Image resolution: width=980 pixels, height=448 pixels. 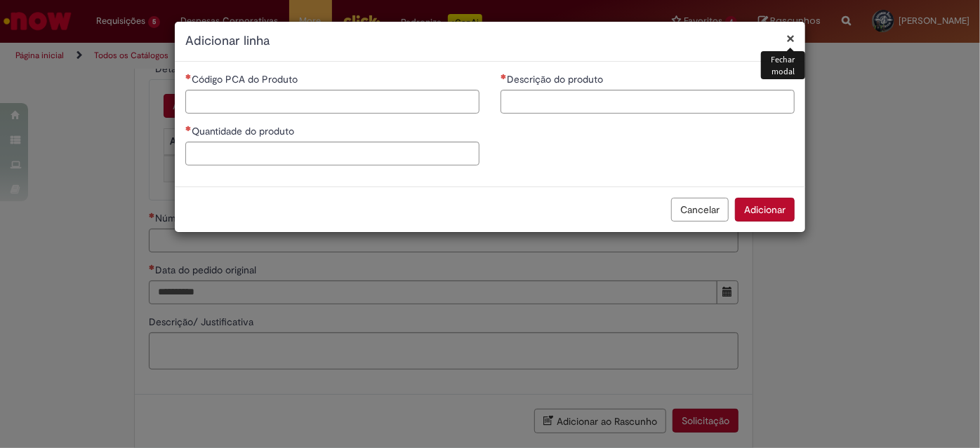 What do you see at coordinates (245, 79) in the screenshot?
I see `span: Código PCA do Produto` at bounding box center [245, 79].